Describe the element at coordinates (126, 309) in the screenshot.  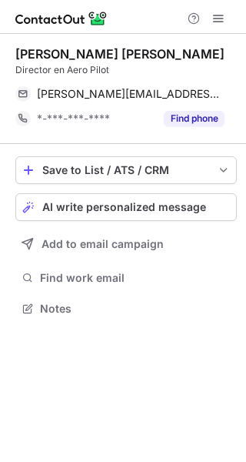
I see `button: Notes` at that location.